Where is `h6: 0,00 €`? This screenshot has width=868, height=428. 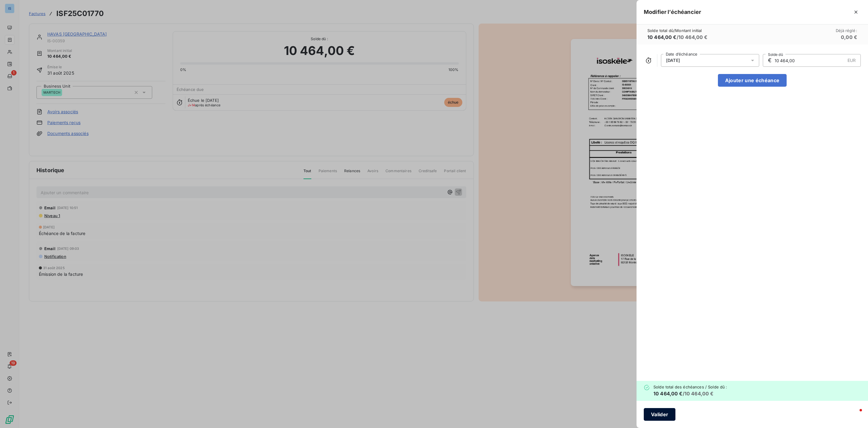
h6: 0,00 € is located at coordinates (850, 37).